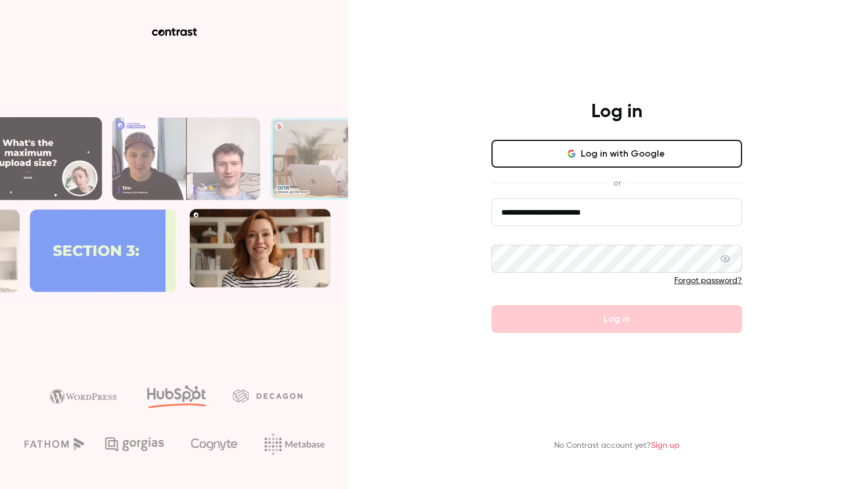 The height and width of the screenshot is (489, 868). What do you see at coordinates (617, 112) in the screenshot?
I see `h4: Log in` at bounding box center [617, 112].